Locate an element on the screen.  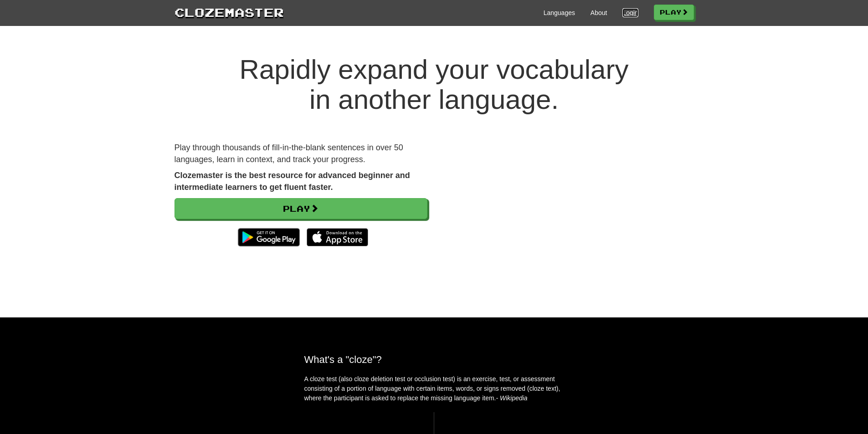
strong: Clozemaster is the best resource for advanced beginner and intermediate learners to get fluent fa... is located at coordinates (292, 181).